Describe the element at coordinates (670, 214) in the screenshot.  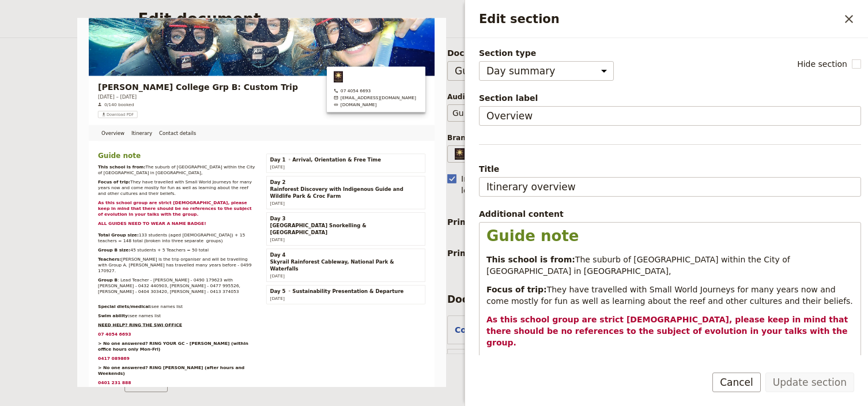
I see `div: Additional content` at that location.